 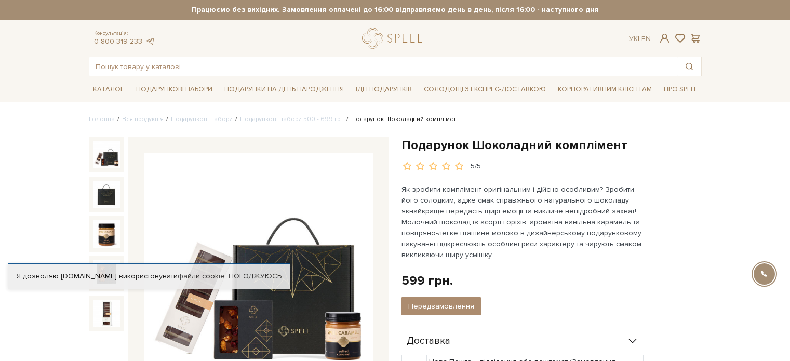 What do you see at coordinates (680, 89) in the screenshot?
I see `a: Про Spell` at bounding box center [680, 89].